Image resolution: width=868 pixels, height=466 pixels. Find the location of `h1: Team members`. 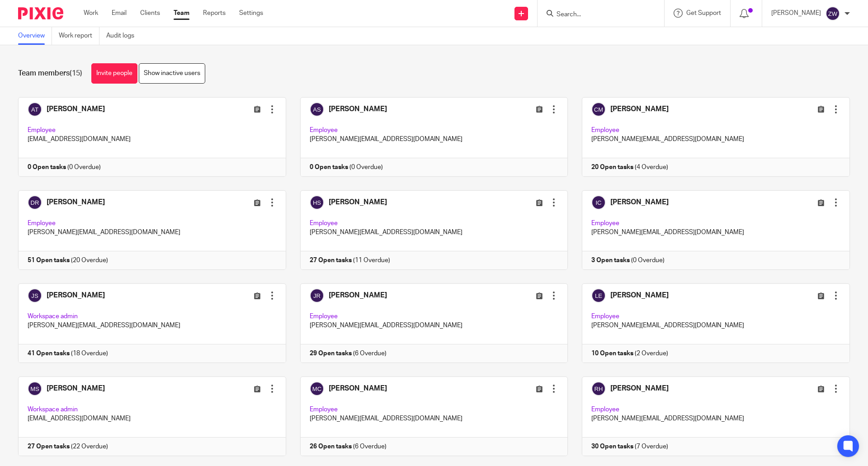

h1: Team members is located at coordinates (50, 73).